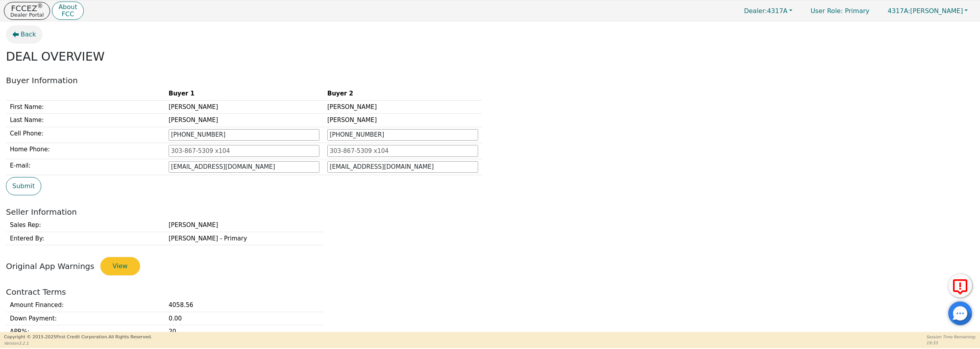 The width and height of the screenshot is (980, 349). What do you see at coordinates (28, 35) in the screenshot?
I see `span: Back` at bounding box center [28, 35].